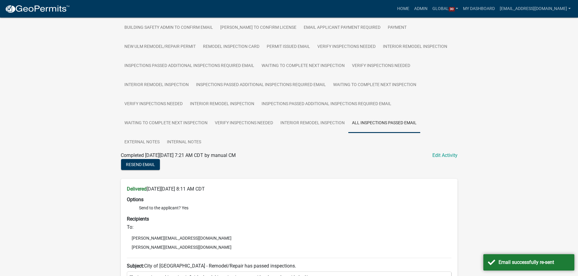 This screenshot has width=578, height=276. Describe the element at coordinates (160, 47) in the screenshot. I see `a: New Ulm Remodel/Repair Permit` at that location.